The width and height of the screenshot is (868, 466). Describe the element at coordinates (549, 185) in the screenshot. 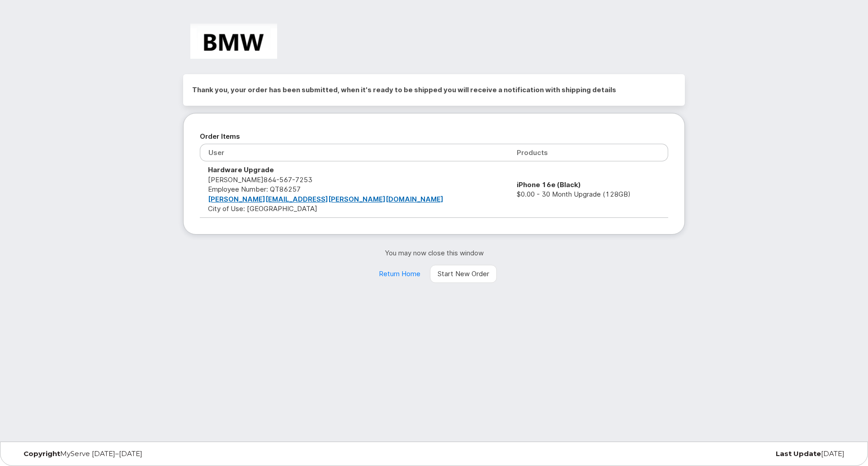

I see `strong: iPhone 16e (Black)` at that location.